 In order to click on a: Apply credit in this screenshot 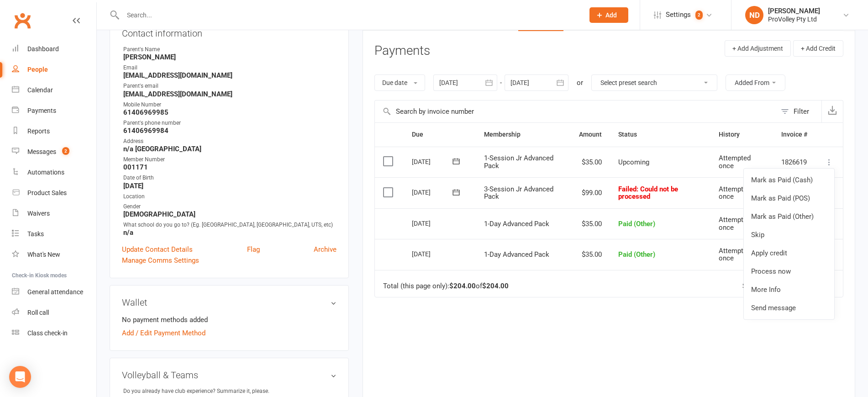, I will do `click(789, 253)`.